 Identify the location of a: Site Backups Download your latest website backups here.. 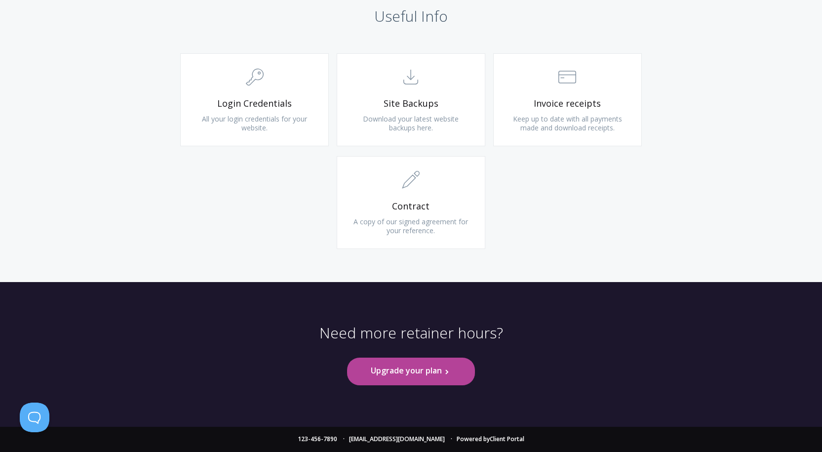
(411, 100).